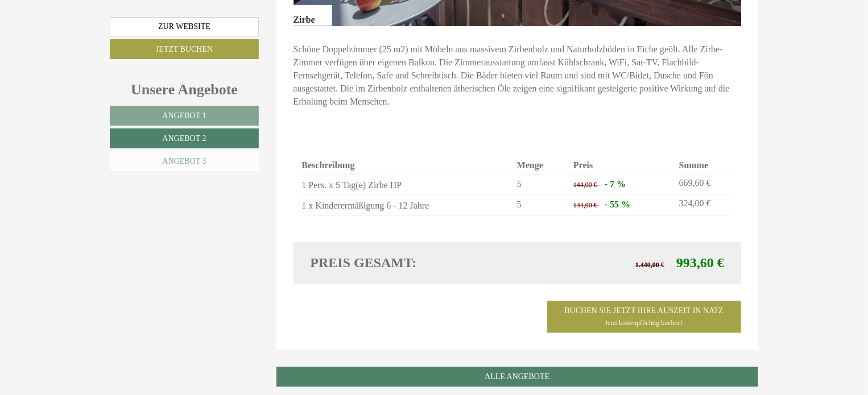  What do you see at coordinates (407, 206) in the screenshot?
I see `td: 1 x Kinderermäßigung 6 - 12 Jahre` at bounding box center [407, 206].